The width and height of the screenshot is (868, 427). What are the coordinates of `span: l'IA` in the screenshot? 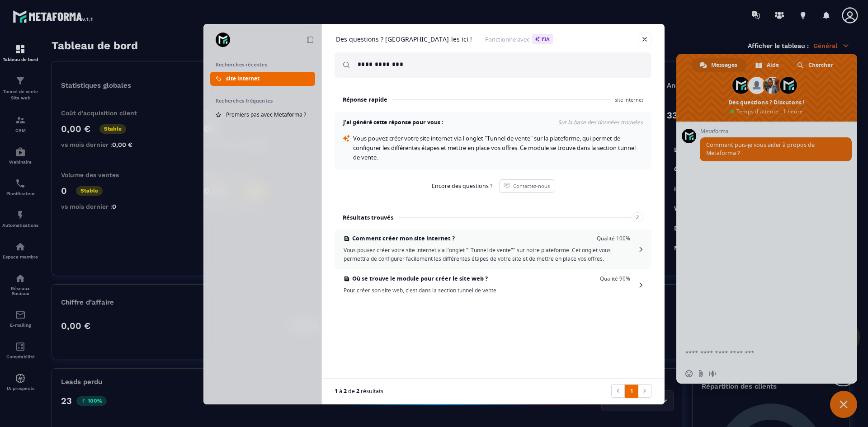 It's located at (542, 39).